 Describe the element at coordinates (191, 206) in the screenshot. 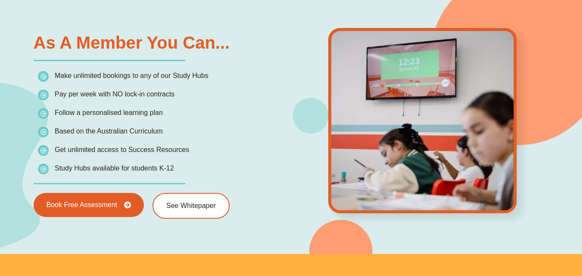

I see `span: See Whitepaper` at that location.